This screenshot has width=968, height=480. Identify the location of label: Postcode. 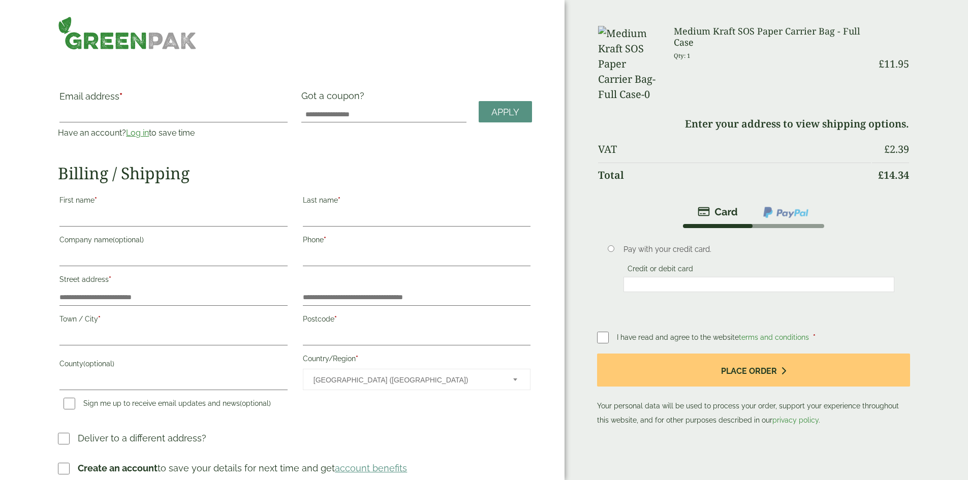
(417, 321).